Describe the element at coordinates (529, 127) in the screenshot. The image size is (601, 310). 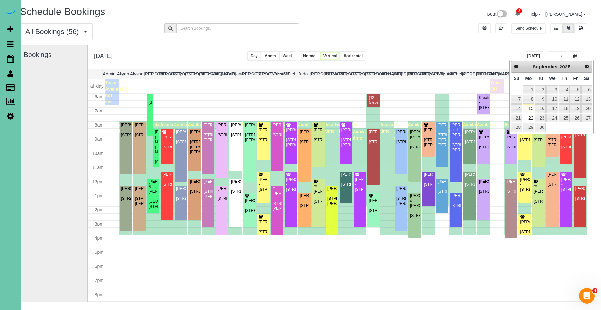
I see `a: 29` at that location.